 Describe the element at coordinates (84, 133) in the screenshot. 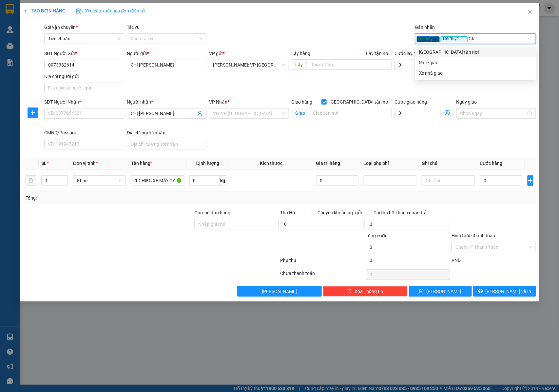

I see `div: CMND/Passport` at that location.